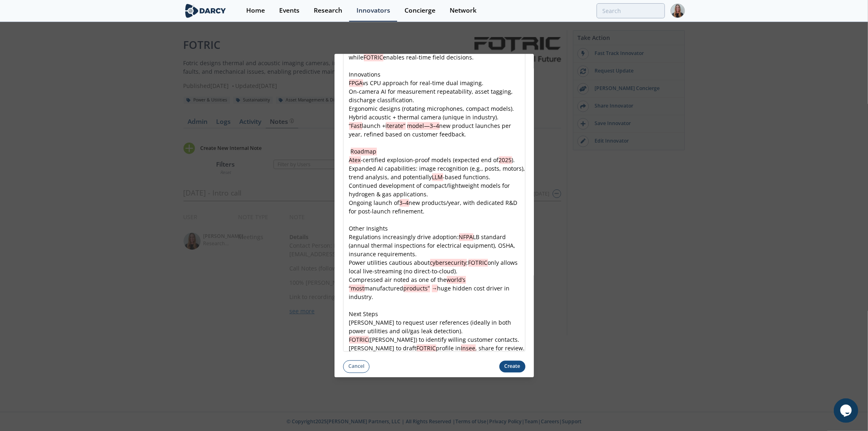 The width and height of the screenshot is (868, 431). What do you see at coordinates (368, 228) in the screenshot?
I see `span: Other Insights` at bounding box center [368, 228].